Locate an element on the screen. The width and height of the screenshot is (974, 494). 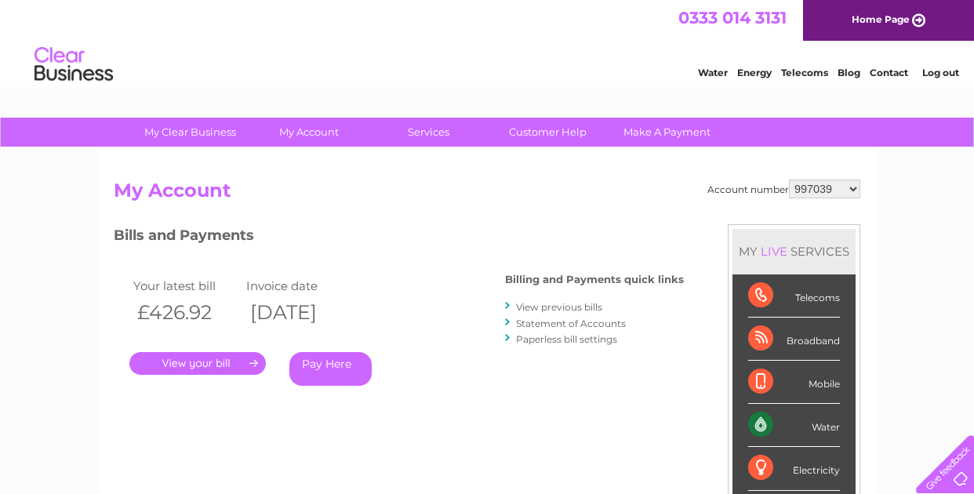
div: Mobile is located at coordinates (793, 382).